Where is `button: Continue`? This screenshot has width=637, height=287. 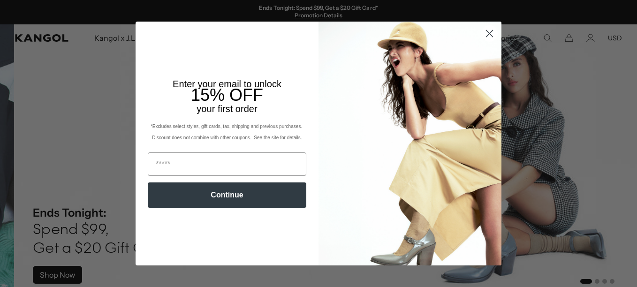
button: Continue is located at coordinates (227, 195).